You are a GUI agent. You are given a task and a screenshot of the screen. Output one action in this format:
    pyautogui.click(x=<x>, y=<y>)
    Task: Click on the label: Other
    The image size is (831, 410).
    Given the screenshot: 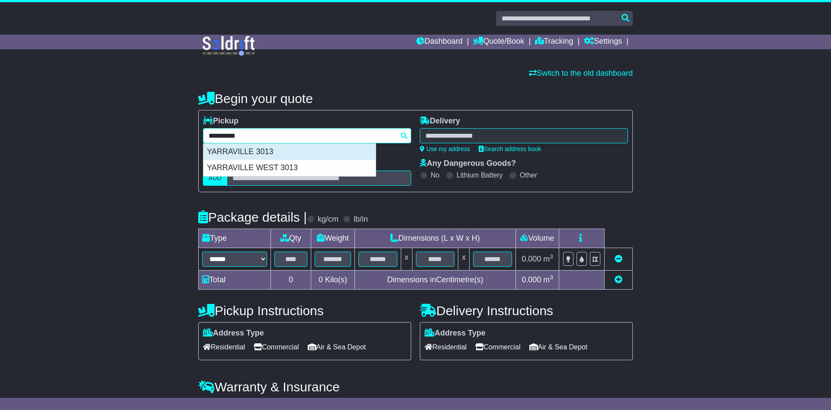 What is the action you would take?
    pyautogui.click(x=528, y=175)
    